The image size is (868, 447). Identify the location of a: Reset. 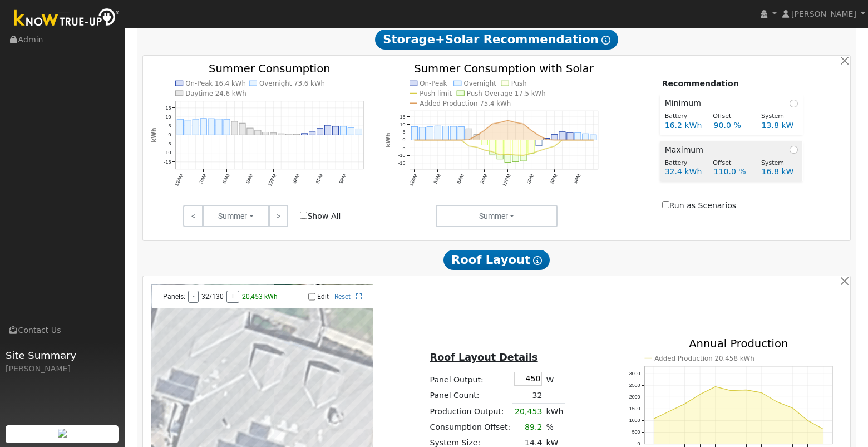
(342, 297).